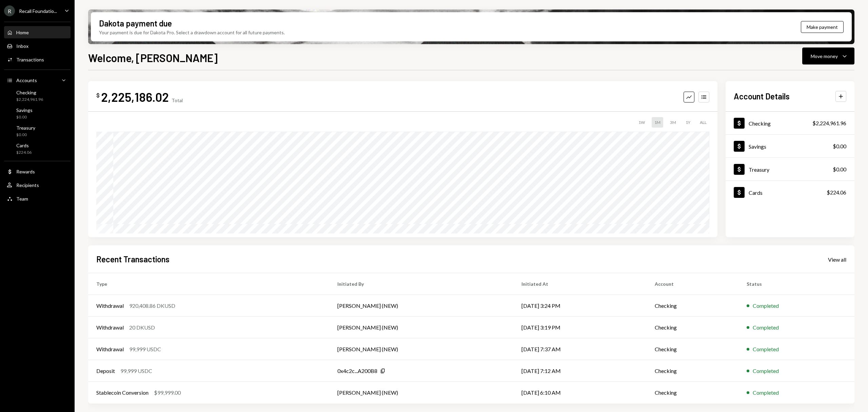  What do you see at coordinates (688, 122) in the screenshot?
I see `div: 1Y` at bounding box center [688, 122].